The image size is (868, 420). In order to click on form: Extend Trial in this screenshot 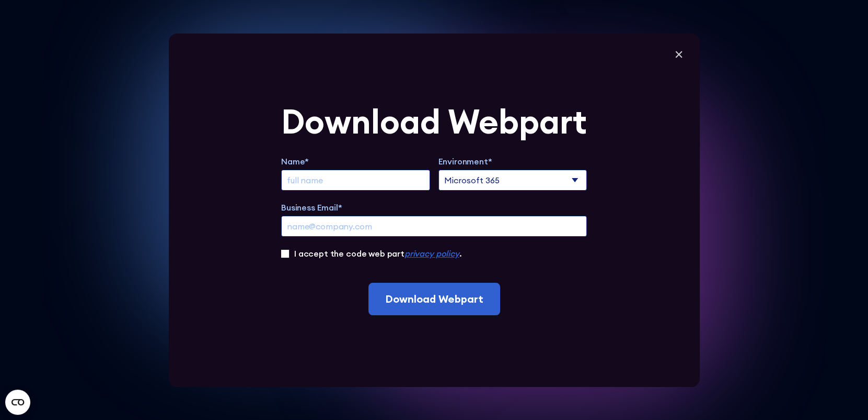, I will do `click(434, 210)`.